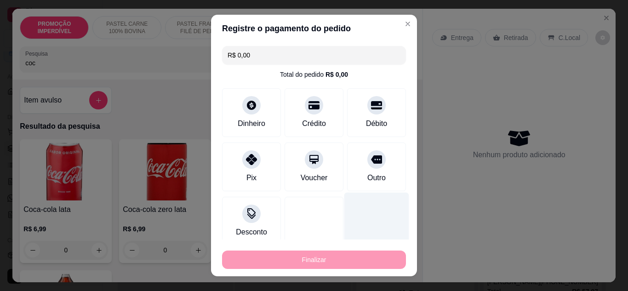  I want to click on header: Registre o pagamento do pedido, so click(314, 28).